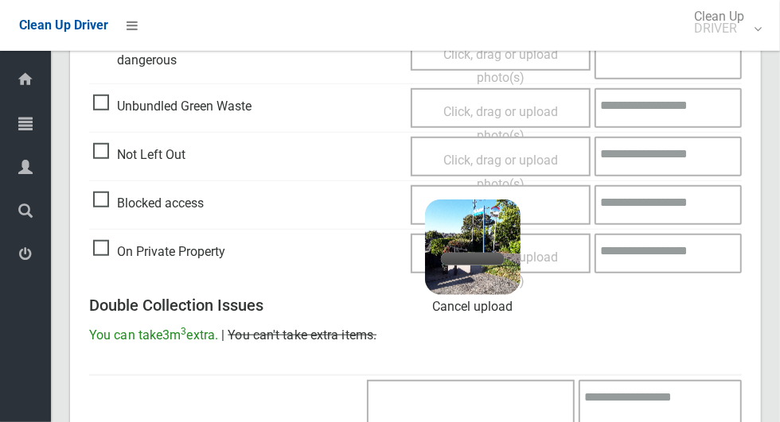 Image resolution: width=780 pixels, height=422 pixels. What do you see at coordinates (718, 28) in the screenshot?
I see `small: DRIVER` at bounding box center [718, 28].